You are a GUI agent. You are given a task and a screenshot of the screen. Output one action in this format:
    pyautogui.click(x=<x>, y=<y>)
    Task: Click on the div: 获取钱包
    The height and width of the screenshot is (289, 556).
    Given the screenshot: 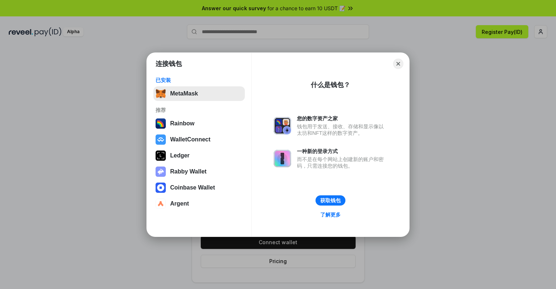 What is the action you would take?
    pyautogui.click(x=331, y=200)
    